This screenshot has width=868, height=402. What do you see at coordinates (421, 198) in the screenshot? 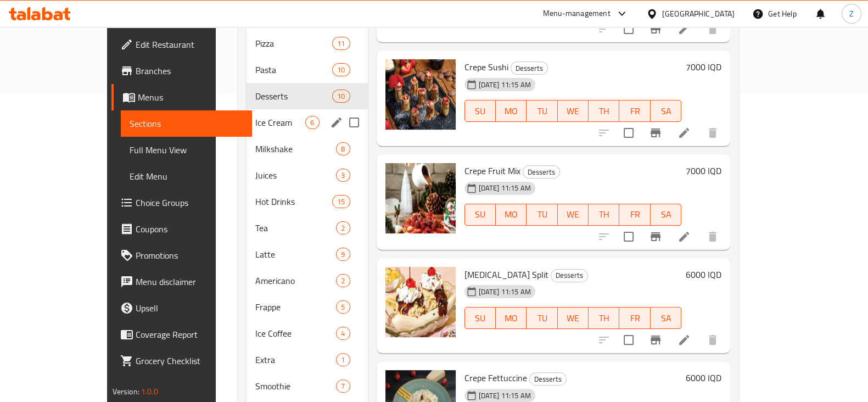
I see `img: Crepe Fruit Mix` at bounding box center [421, 198].